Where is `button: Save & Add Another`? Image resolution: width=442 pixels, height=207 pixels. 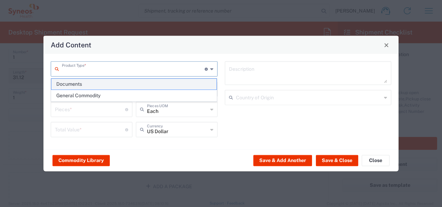
button: Save & Add Another is located at coordinates (283, 160).